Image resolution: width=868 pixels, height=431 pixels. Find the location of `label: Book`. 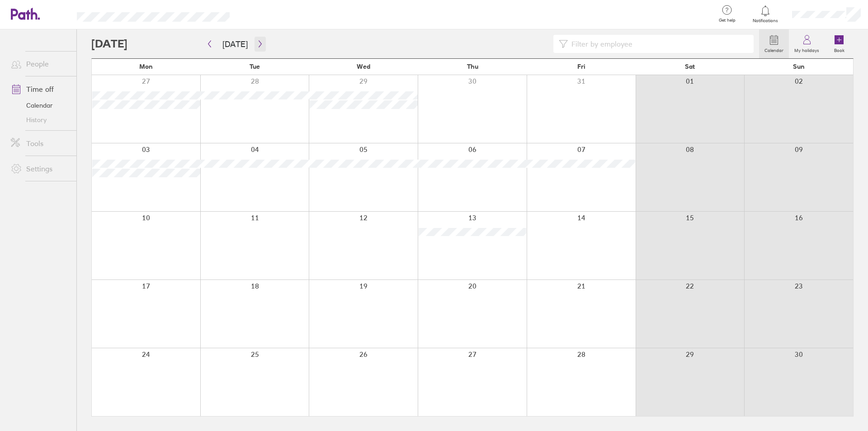

label: Book is located at coordinates (839, 49).